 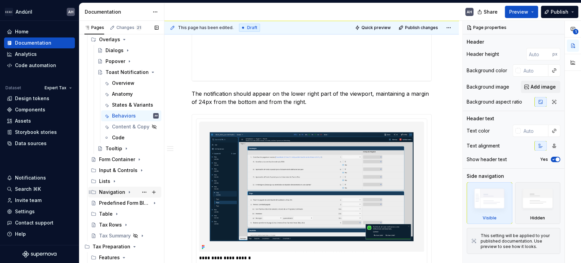 I want to click on button: Quick preview, so click(x=373, y=28).